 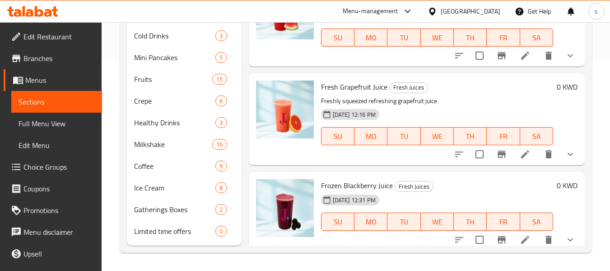 What do you see at coordinates (59, 232) in the screenshot?
I see `span: Menu disclaimer` at bounding box center [59, 232].